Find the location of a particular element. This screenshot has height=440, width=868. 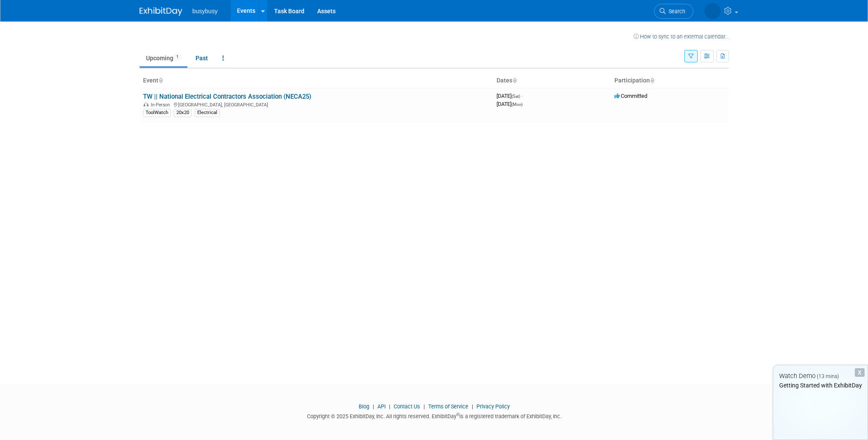

a: Contact Us is located at coordinates (407, 406).